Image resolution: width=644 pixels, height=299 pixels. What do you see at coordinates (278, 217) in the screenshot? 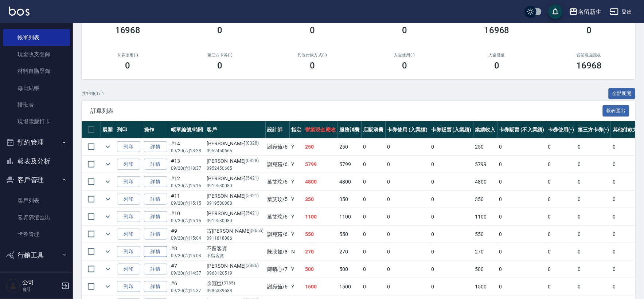
I see `td: 葉艾玟 /5` at bounding box center [278, 217].